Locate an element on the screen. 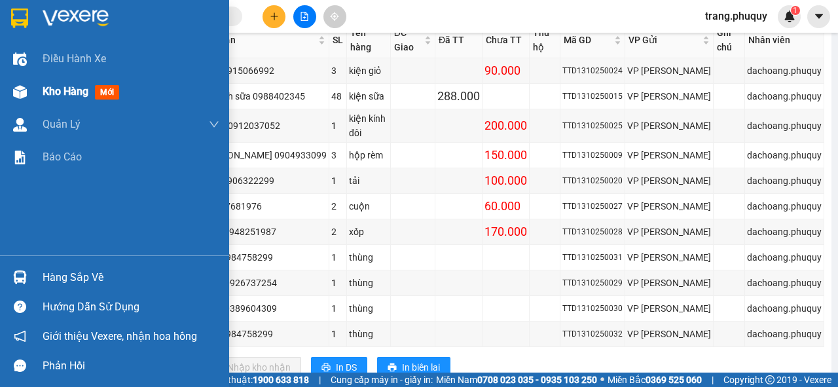  span: mới is located at coordinates (107, 92).